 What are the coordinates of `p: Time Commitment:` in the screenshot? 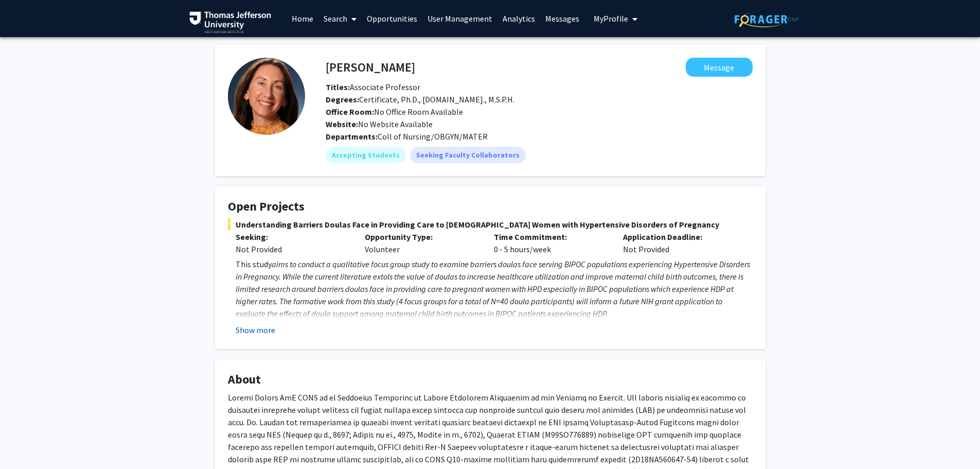 It's located at (551, 236).